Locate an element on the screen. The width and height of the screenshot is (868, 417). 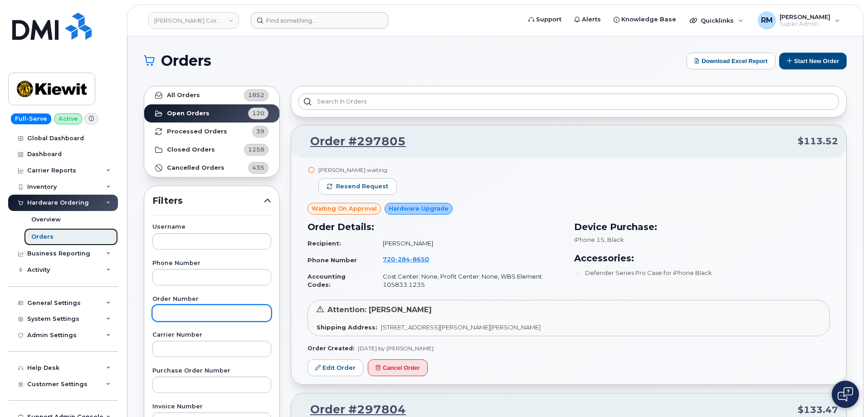
span: 120 is located at coordinates (258, 113).